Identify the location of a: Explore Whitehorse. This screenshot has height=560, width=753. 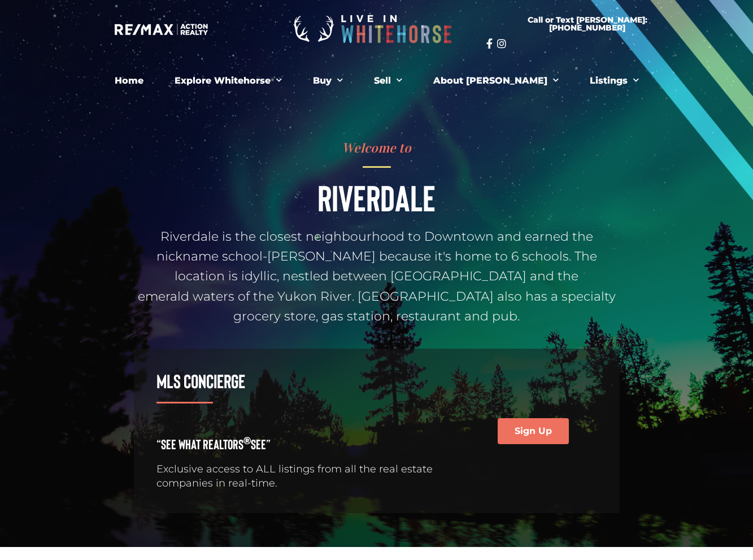
(229, 81).